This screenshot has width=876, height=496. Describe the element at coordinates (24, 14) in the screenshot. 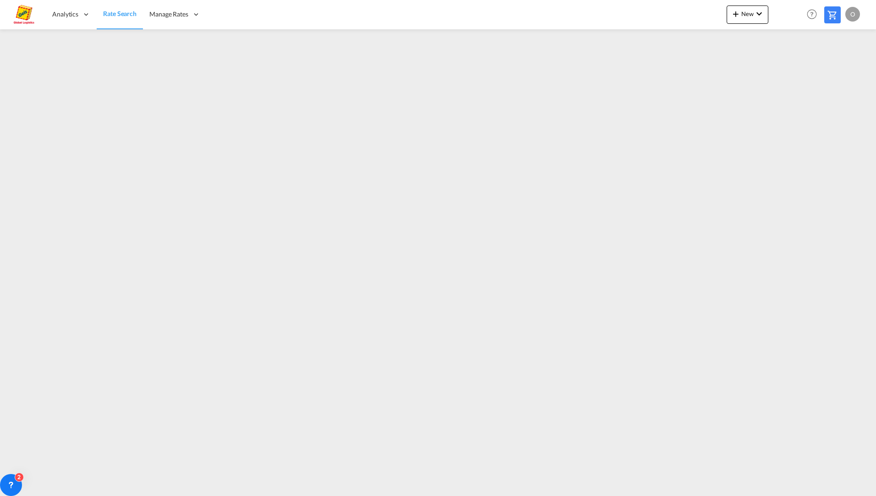

I see `img: a2a4a140666c11eeab5485e577415959.png` at that location.